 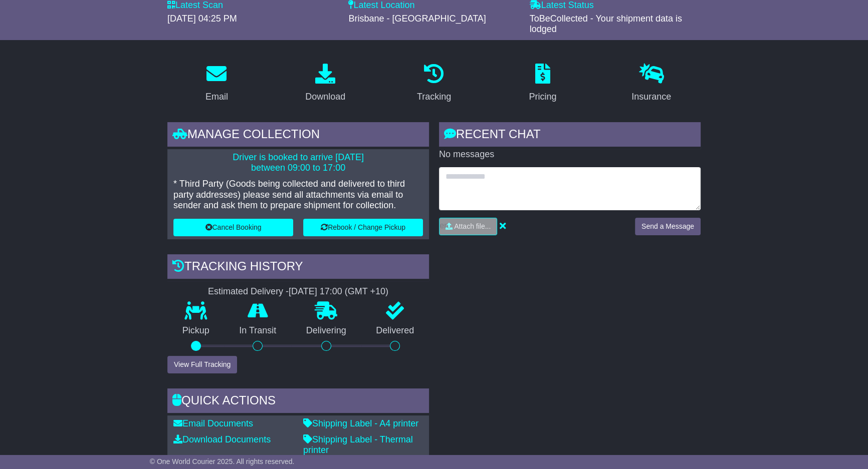 What do you see at coordinates (570, 136) in the screenshot?
I see `div: RECENT CHAT` at bounding box center [570, 136].